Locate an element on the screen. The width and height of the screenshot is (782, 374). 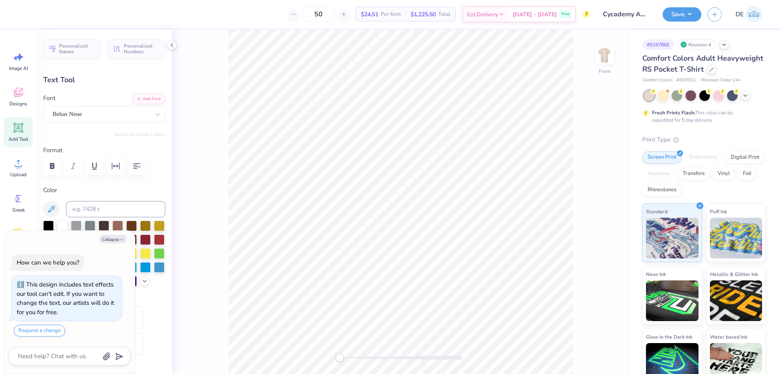
div: Vinyl is located at coordinates (724, 174).